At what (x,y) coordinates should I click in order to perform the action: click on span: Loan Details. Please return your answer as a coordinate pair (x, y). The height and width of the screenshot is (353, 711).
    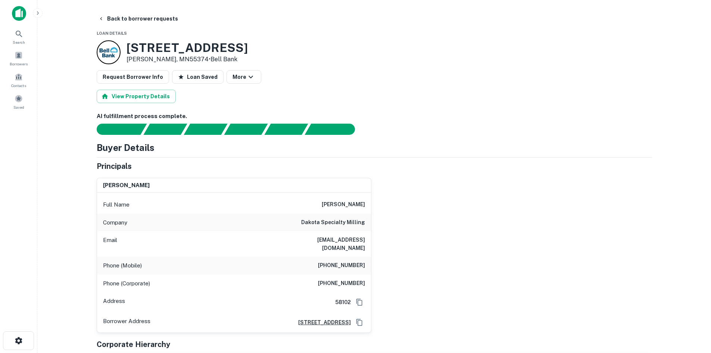
    Looking at the image, I should click on (112, 33).